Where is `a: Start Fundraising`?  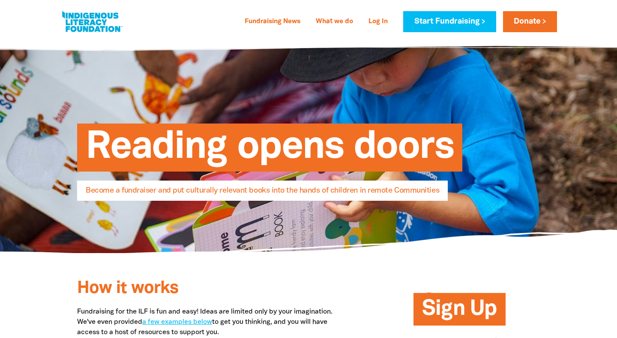
a: Start Fundraising is located at coordinates (449, 21).